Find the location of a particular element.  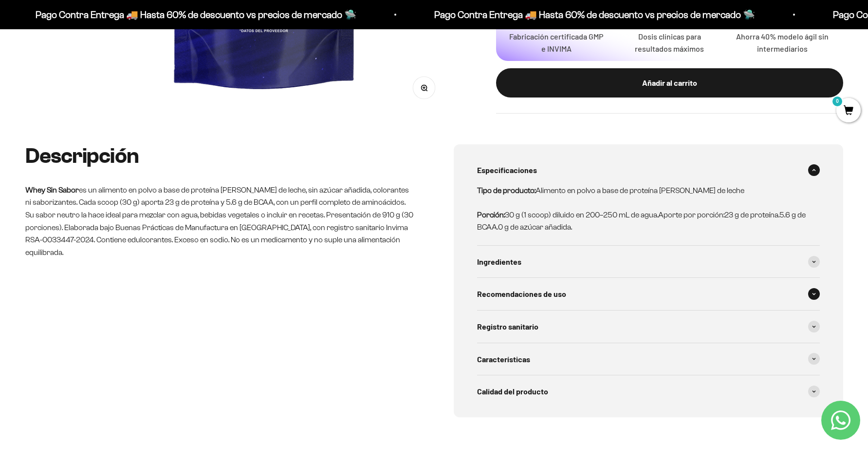

p: Ahorra 40% modelo ágil sin intermediarios is located at coordinates (782, 42).